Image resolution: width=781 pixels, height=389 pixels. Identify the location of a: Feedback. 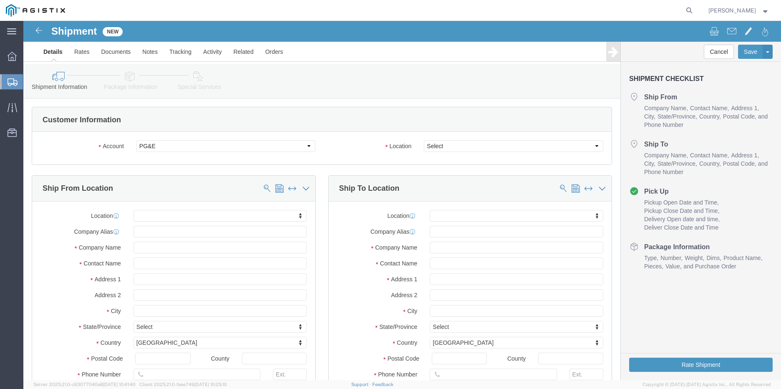
(383, 384).